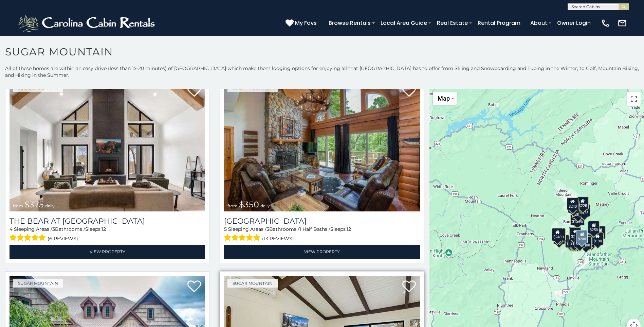  Describe the element at coordinates (87, 23) in the screenshot. I see `img: White-1-2.png` at that location.